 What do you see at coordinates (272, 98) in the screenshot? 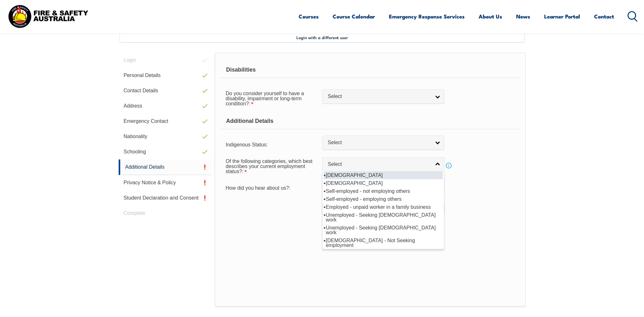
I see `div: Do you consider yourself to have a disability, impairment or long-term condition? is required.` at bounding box center [272, 98].